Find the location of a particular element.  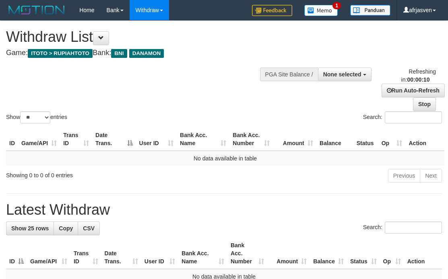

th: Date Trans.: activate to sort column descending is located at coordinates (114, 139).